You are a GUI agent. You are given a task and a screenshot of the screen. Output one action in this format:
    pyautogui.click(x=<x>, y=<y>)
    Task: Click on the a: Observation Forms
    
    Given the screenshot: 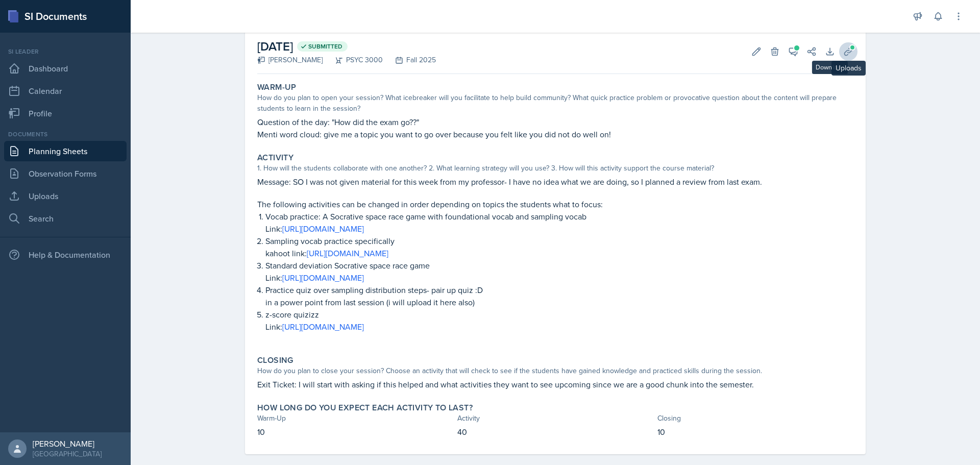 What is the action you would take?
    pyautogui.click(x=65, y=174)
    